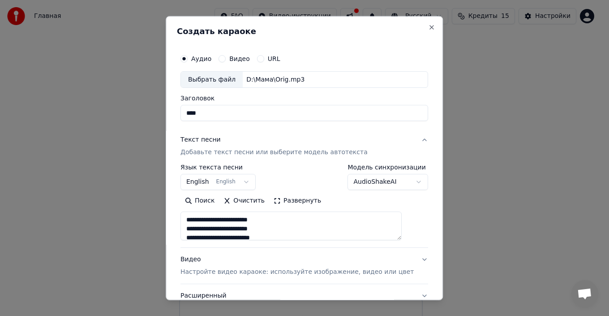  What do you see at coordinates (297, 201) in the screenshot?
I see `button: Развернуть` at bounding box center [297, 201].